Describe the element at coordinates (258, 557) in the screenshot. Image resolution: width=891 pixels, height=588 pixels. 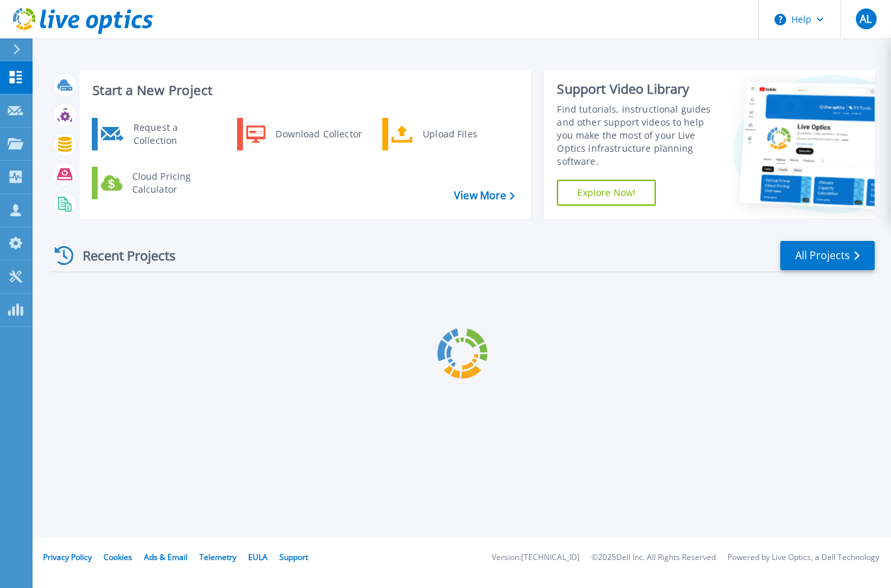
I see `a: EULA` at that location.